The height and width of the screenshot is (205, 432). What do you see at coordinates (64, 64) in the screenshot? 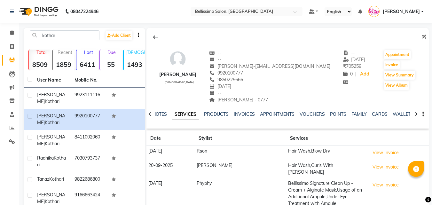
I see `strong: 1859` at bounding box center [64, 64].